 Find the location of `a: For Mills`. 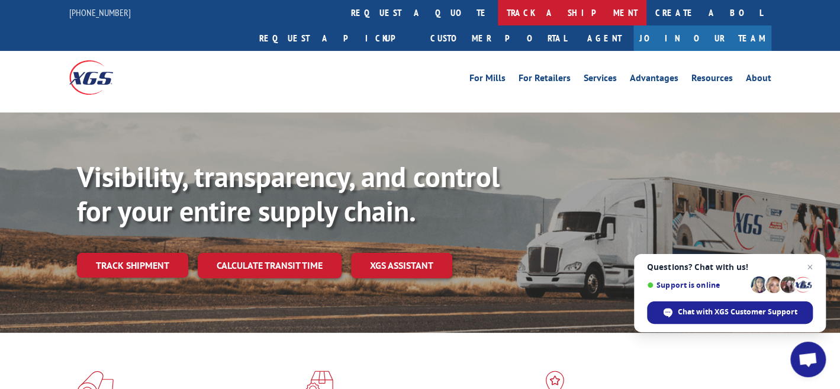

a: For Mills is located at coordinates (487, 80).